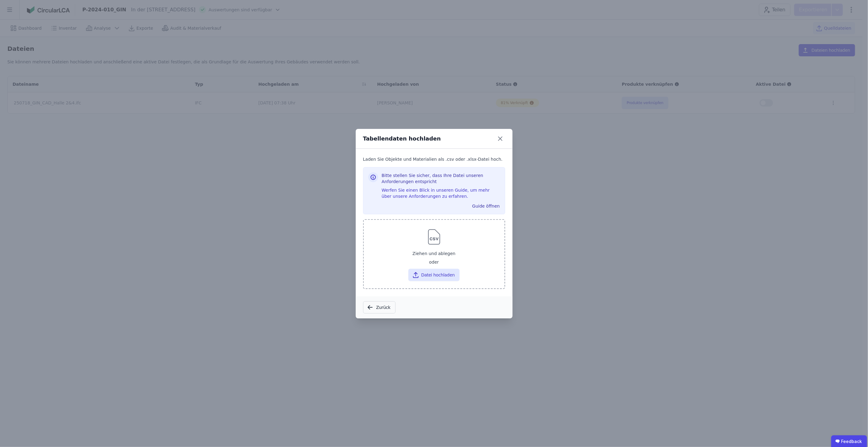  What do you see at coordinates (434, 263) in the screenshot?
I see `div: oder` at bounding box center [434, 263].